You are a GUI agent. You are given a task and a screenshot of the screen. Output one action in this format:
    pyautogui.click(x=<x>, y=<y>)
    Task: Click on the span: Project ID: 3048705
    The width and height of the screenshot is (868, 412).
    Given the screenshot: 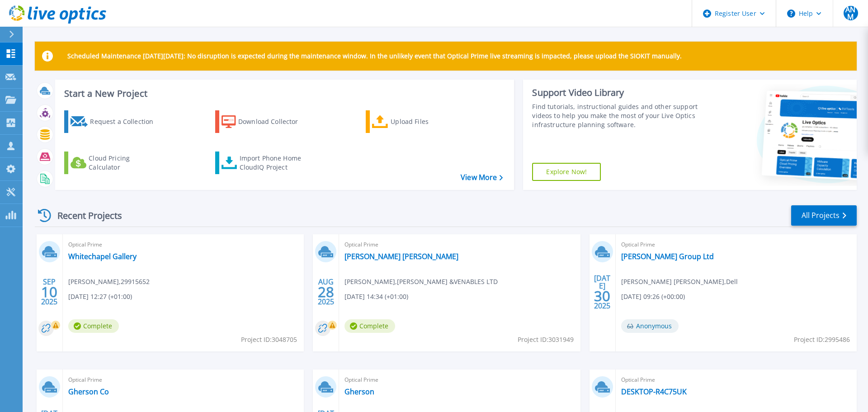 What is the action you would take?
    pyautogui.click(x=269, y=340)
    